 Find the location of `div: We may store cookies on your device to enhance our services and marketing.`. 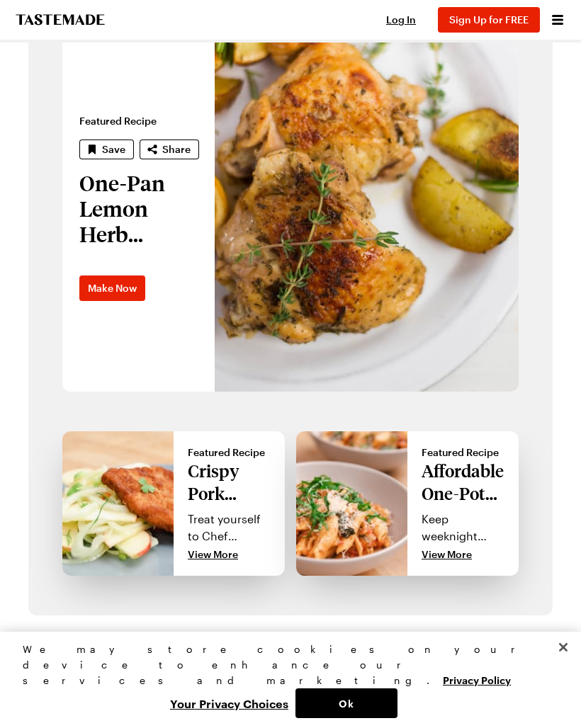

div: We may store cookies on your device to enhance our services and marketing. is located at coordinates (285, 665).